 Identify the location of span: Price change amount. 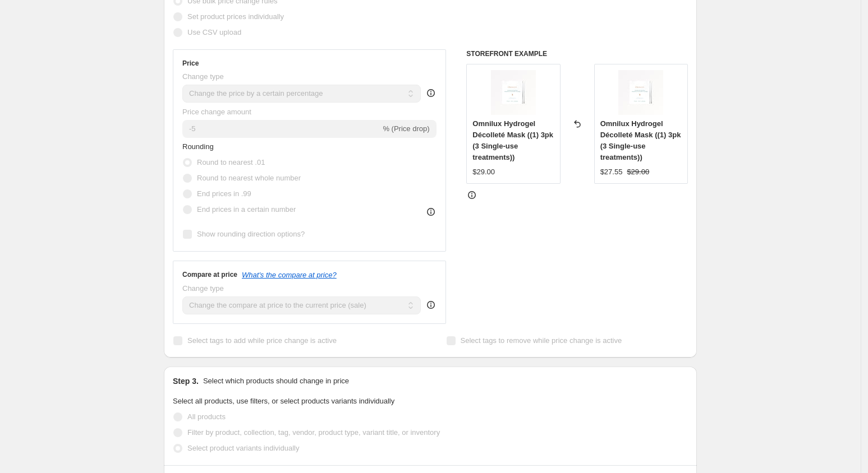
(216, 112).